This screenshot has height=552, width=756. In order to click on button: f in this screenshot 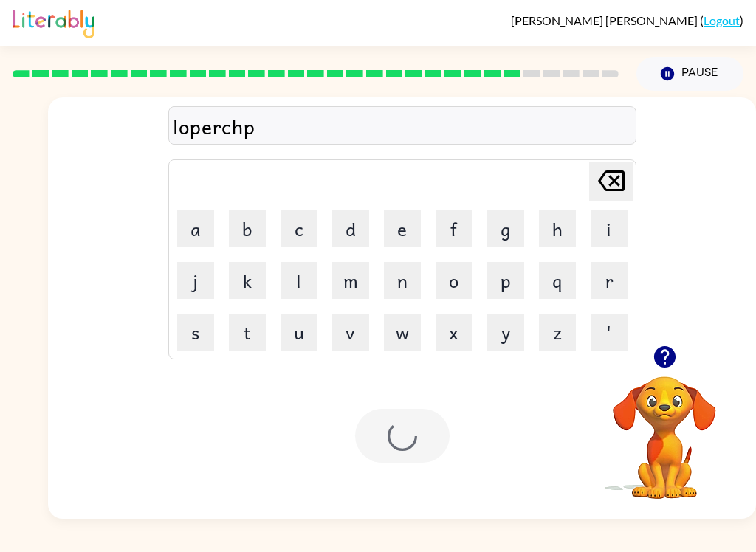, I will do `click(454, 228)`.